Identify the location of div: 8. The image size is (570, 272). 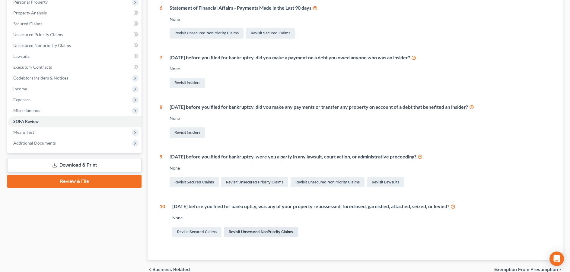
(161, 121).